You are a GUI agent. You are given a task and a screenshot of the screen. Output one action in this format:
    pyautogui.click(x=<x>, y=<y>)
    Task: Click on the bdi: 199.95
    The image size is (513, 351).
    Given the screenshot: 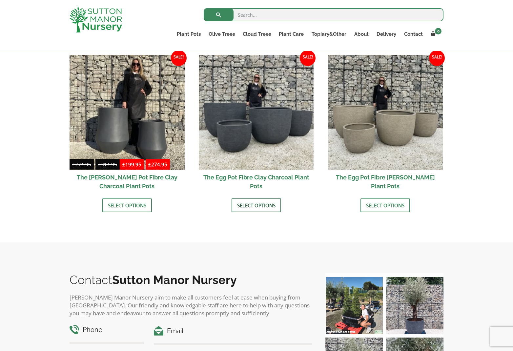 What is the action you would take?
    pyautogui.click(x=132, y=164)
    